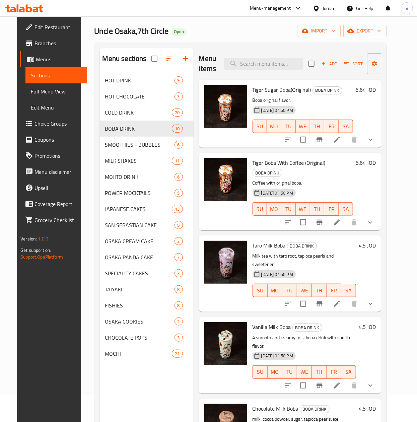 The image size is (417, 422). What do you see at coordinates (274, 209) in the screenshot?
I see `button: MO` at bounding box center [274, 209].